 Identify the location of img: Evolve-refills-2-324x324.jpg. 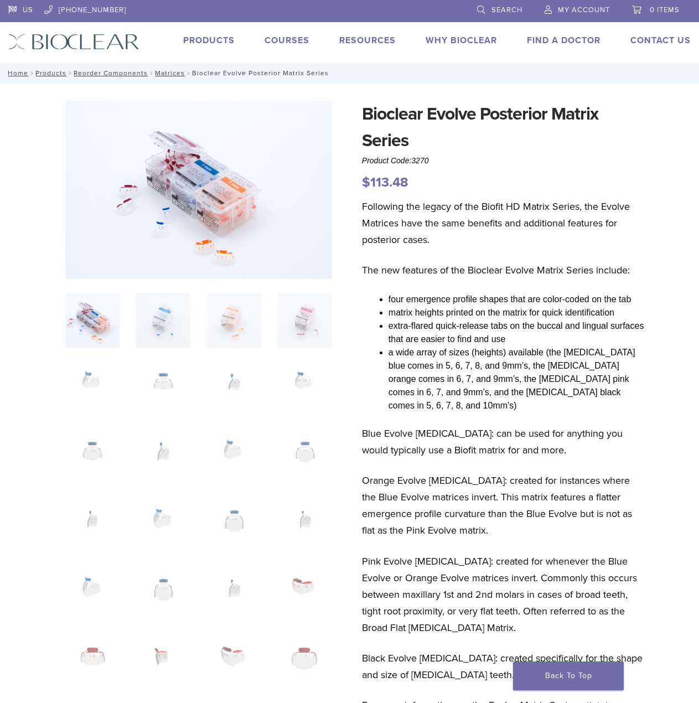
(92, 320).